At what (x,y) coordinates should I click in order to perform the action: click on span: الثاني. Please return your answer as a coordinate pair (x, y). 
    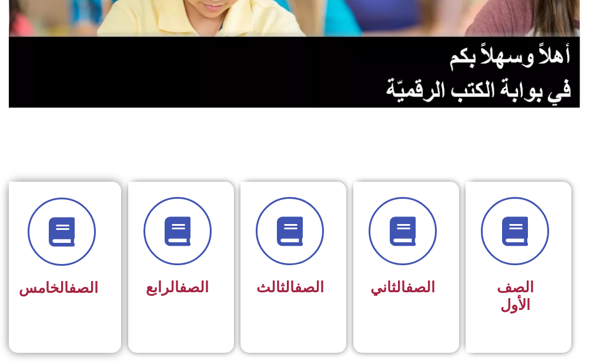
    Looking at the image, I should click on (403, 287).